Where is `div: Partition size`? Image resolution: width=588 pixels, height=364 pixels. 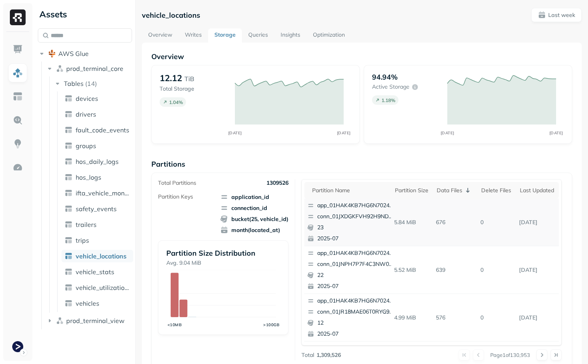
div: Partition size is located at coordinates (412, 190).